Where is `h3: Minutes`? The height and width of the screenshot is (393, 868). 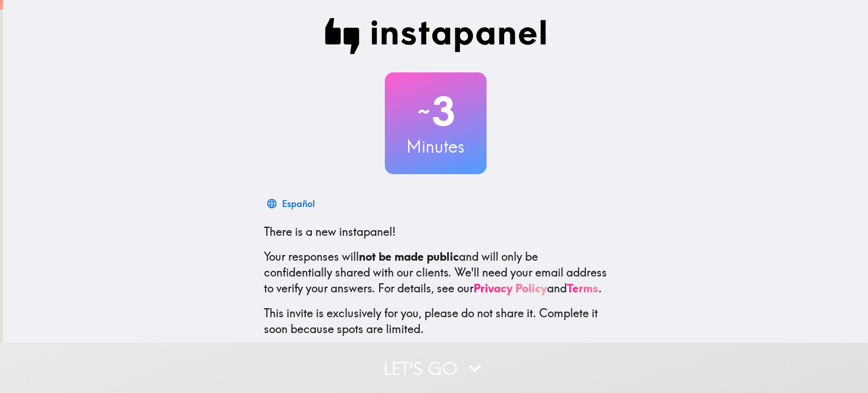
h3: Minutes is located at coordinates (436, 147).